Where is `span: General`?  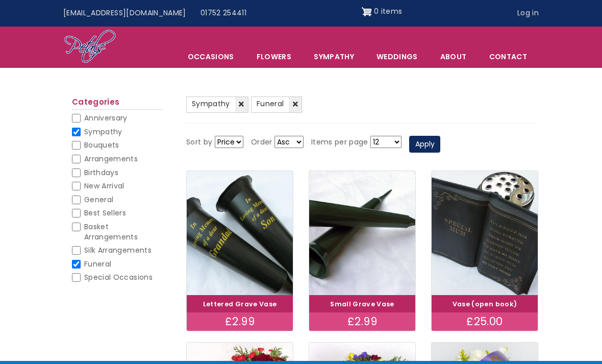 span: General is located at coordinates (98, 200).